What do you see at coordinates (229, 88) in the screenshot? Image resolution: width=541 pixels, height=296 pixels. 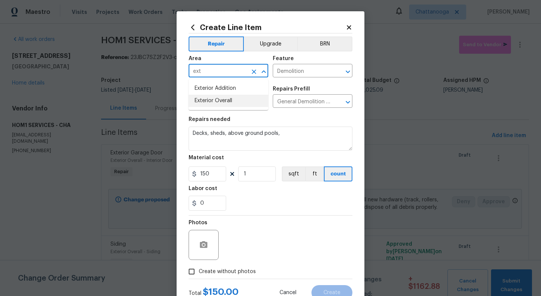 I see `li: Exterior Addition` at bounding box center [229, 88].